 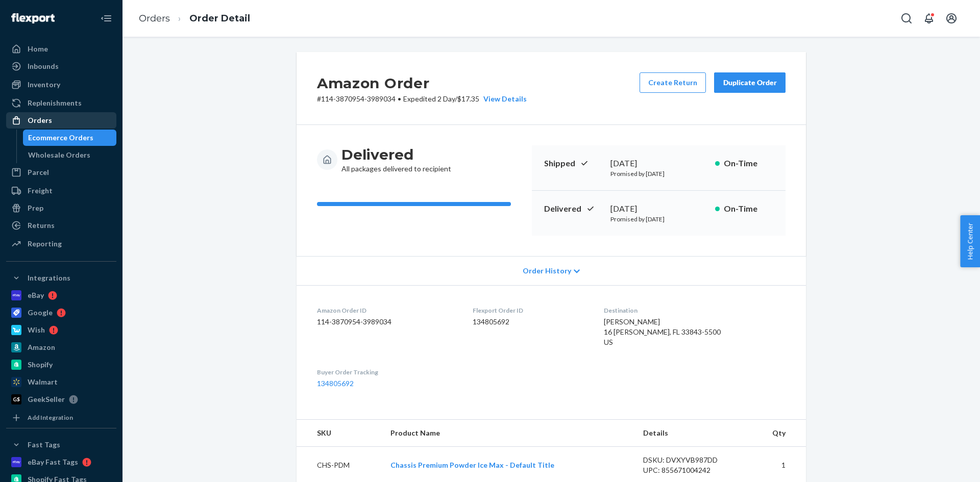 What do you see at coordinates (195, 18) in the screenshot?
I see `ol: breadcrumbs` at bounding box center [195, 18].